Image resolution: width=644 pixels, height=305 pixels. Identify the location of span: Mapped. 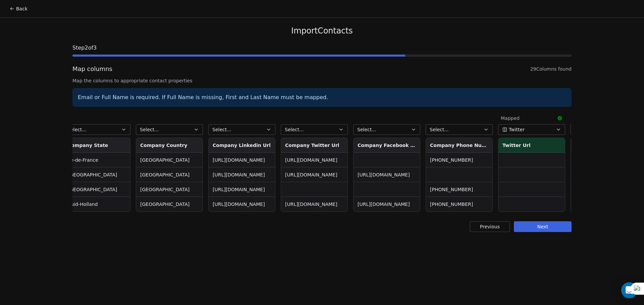
(510, 118).